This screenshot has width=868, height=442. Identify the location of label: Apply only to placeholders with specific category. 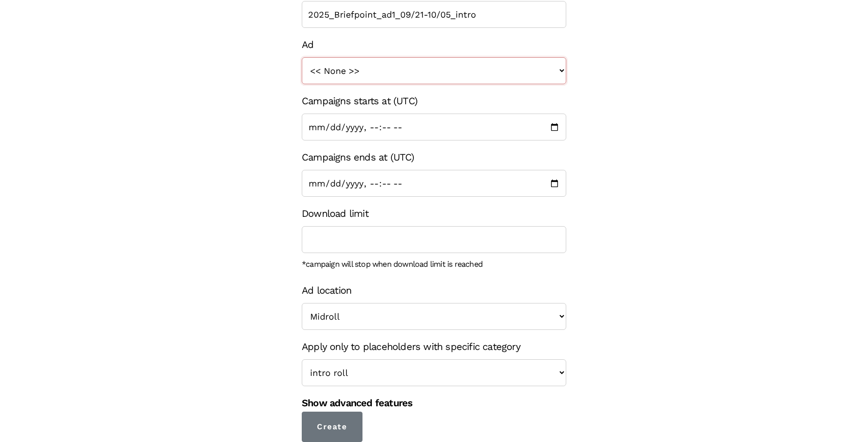
(411, 347).